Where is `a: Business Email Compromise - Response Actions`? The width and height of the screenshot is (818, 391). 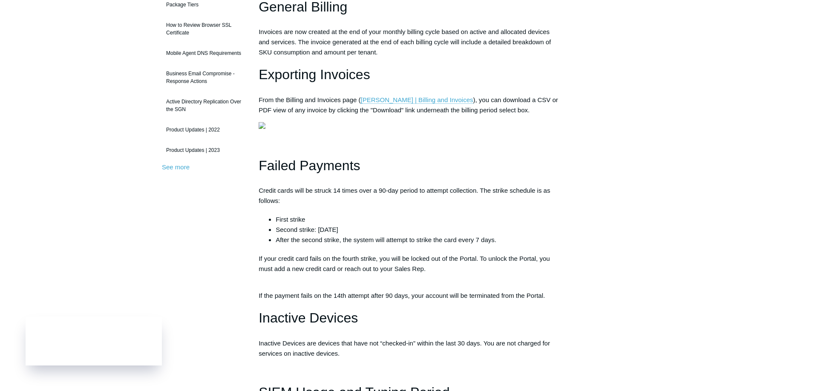 a: Business Email Compromise - Response Actions is located at coordinates (204, 77).